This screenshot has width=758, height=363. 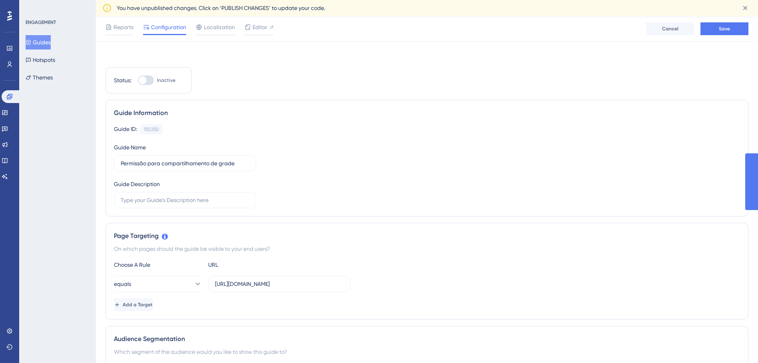 What do you see at coordinates (725, 29) in the screenshot?
I see `button: Save` at bounding box center [725, 29].